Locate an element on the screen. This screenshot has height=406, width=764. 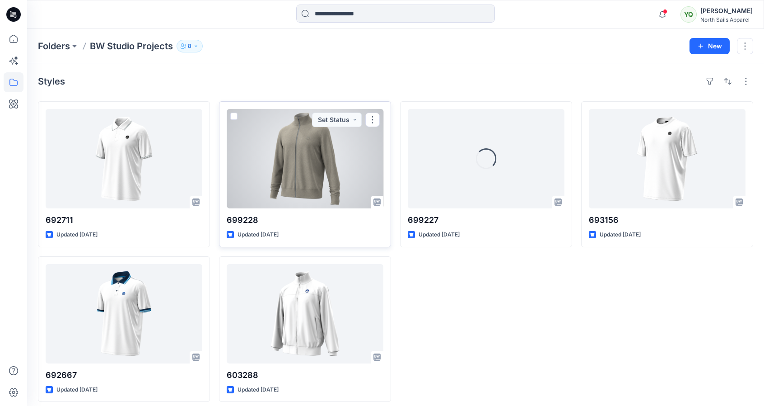
button: New is located at coordinates (710, 46).